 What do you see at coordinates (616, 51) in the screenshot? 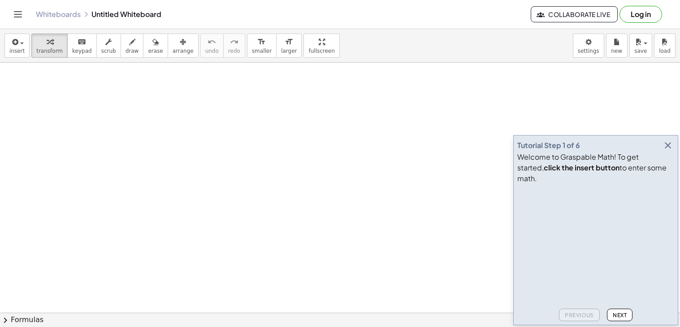
I see `span: new` at bounding box center [616, 51].